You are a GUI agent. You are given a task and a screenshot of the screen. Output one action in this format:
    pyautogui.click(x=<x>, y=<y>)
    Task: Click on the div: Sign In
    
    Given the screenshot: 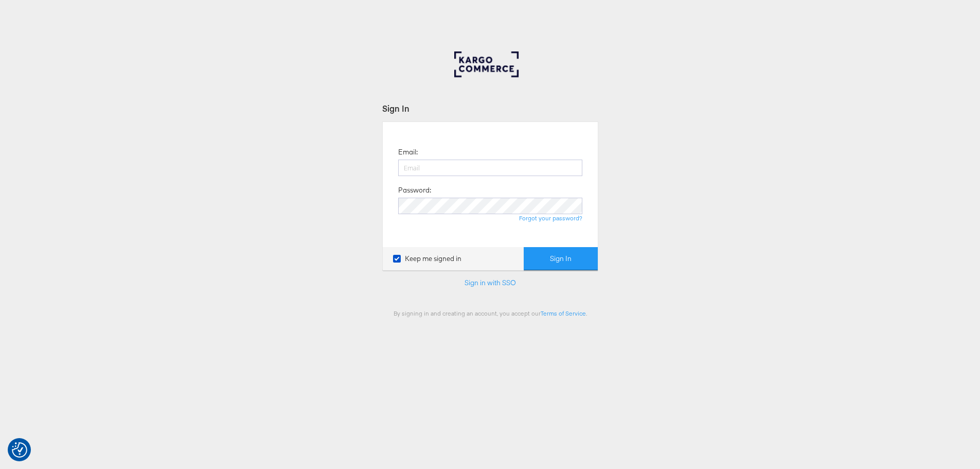 What is the action you would take?
    pyautogui.click(x=490, y=108)
    